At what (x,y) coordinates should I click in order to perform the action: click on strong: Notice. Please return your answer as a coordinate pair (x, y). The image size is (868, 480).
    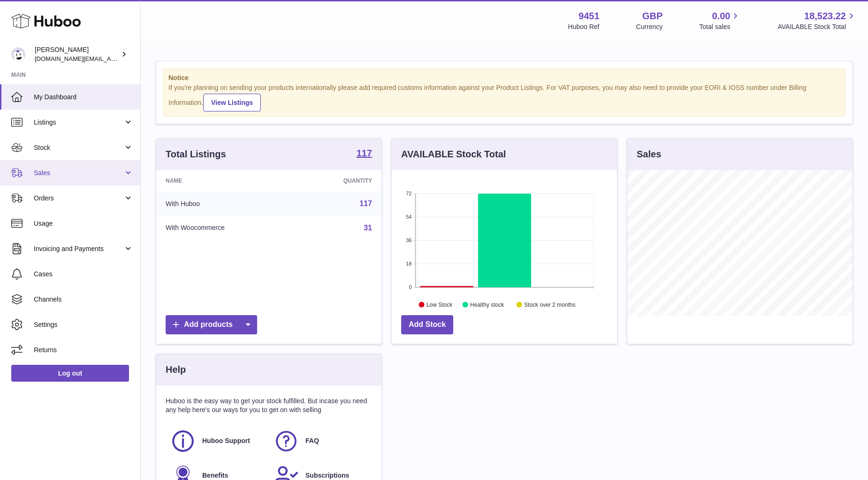
    Looking at the image, I should click on (504, 78).